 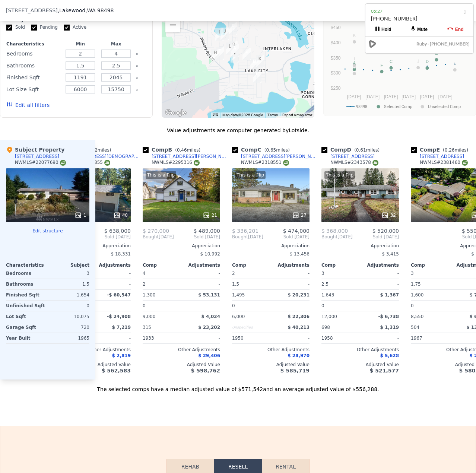 What do you see at coordinates (238, 295) in the screenshot?
I see `span: 1,495` at bounding box center [238, 295].